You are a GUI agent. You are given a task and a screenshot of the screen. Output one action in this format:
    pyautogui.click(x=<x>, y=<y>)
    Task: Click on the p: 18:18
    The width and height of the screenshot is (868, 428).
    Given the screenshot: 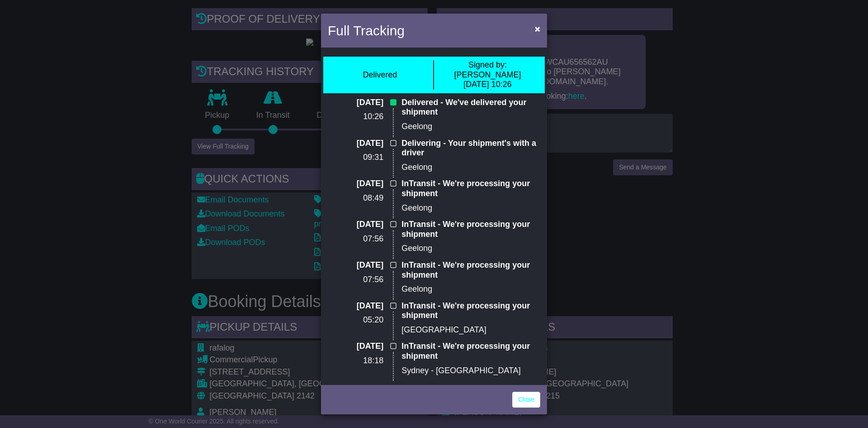 What is the action you would take?
    pyautogui.click(x=355, y=361)
    